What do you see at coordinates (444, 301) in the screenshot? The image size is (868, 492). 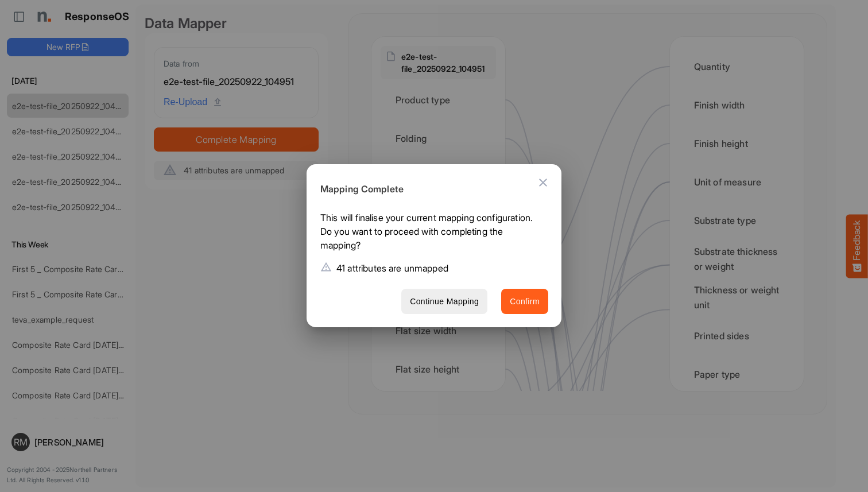 I see `button: Continue Mapping` at bounding box center [444, 301].